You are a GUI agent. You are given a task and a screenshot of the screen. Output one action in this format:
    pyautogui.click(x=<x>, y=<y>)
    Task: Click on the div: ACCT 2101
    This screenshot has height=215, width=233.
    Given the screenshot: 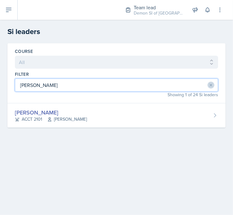 What is the action you would take?
    pyautogui.click(x=51, y=119)
    